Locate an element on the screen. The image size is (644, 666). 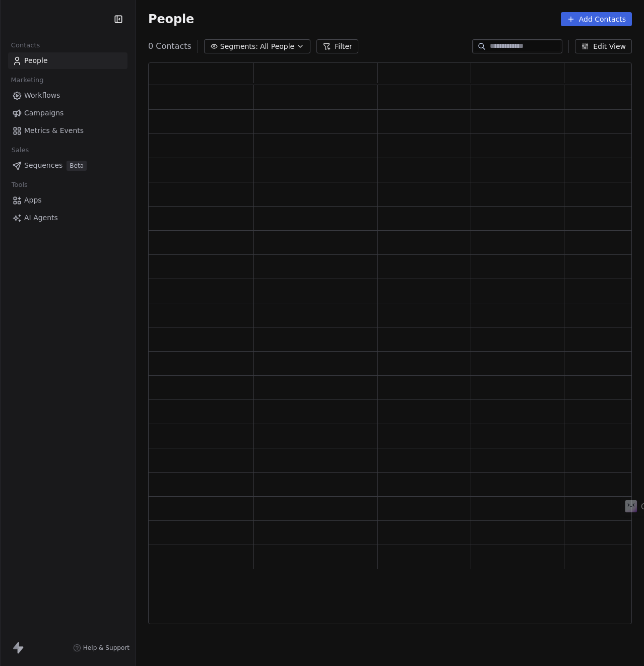
span: AI Agents is located at coordinates (41, 217).